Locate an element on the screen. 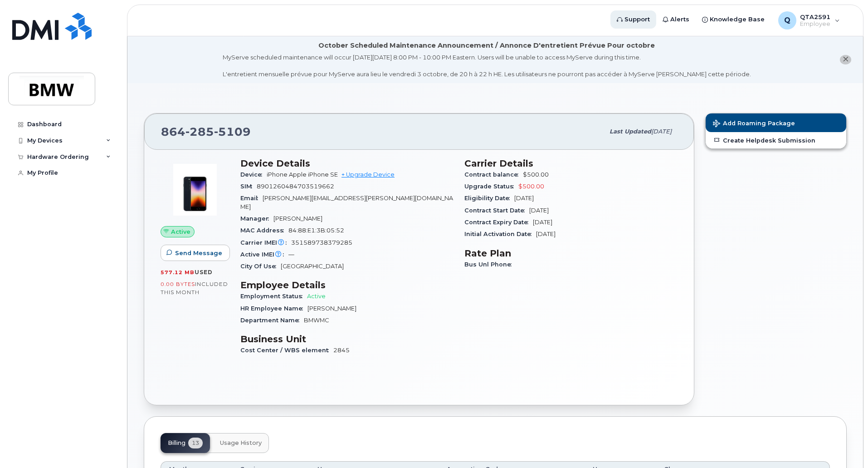 This screenshot has width=868, height=468. h3: Employee Details is located at coordinates (347, 285).